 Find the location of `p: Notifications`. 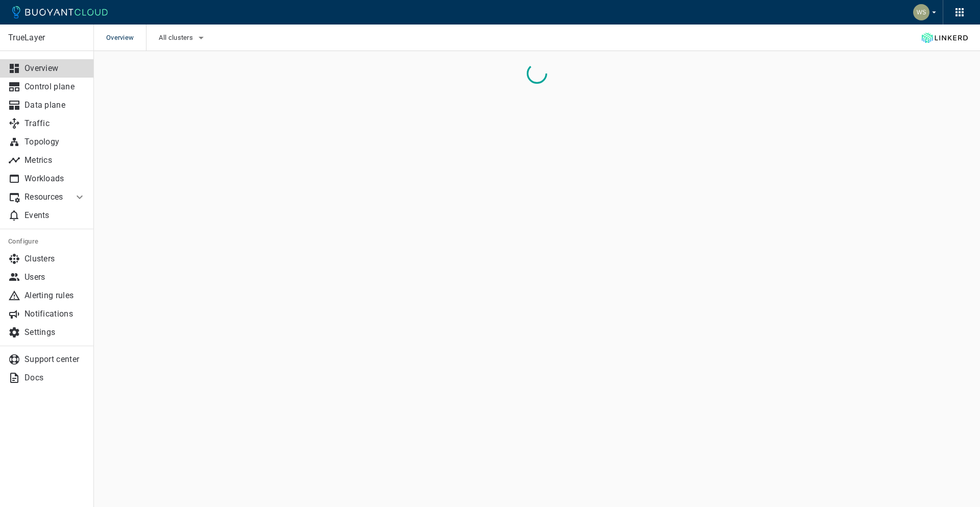

p: Notifications is located at coordinates (55, 314).